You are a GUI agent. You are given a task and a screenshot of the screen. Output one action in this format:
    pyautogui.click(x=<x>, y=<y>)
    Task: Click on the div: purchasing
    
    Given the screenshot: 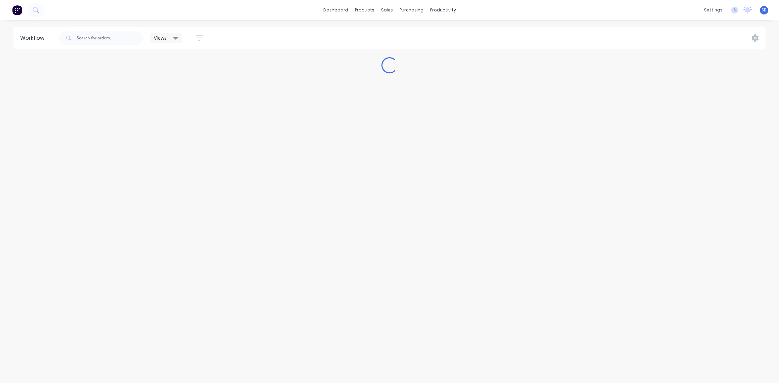 What is the action you would take?
    pyautogui.click(x=411, y=10)
    